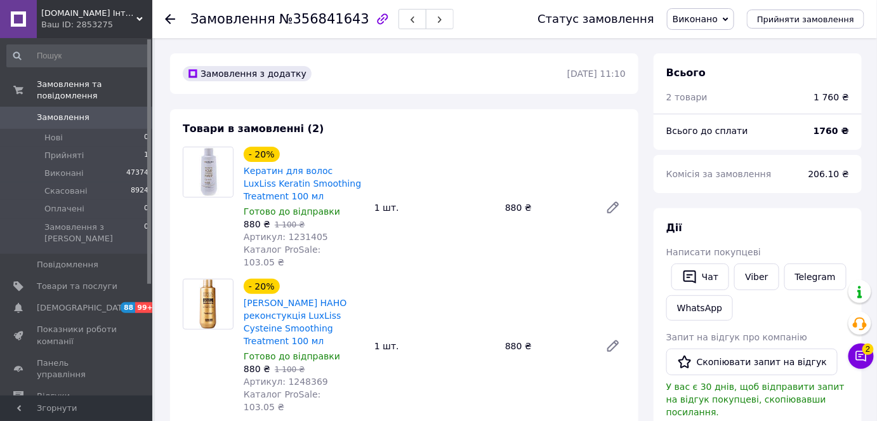 The height and width of the screenshot is (421, 877). Describe the element at coordinates (756, 399) in the screenshot. I see `span: У вас є 30 днів, щоб відправити запит на відгук покупцеві, скопіювавши посилання.` at that location.